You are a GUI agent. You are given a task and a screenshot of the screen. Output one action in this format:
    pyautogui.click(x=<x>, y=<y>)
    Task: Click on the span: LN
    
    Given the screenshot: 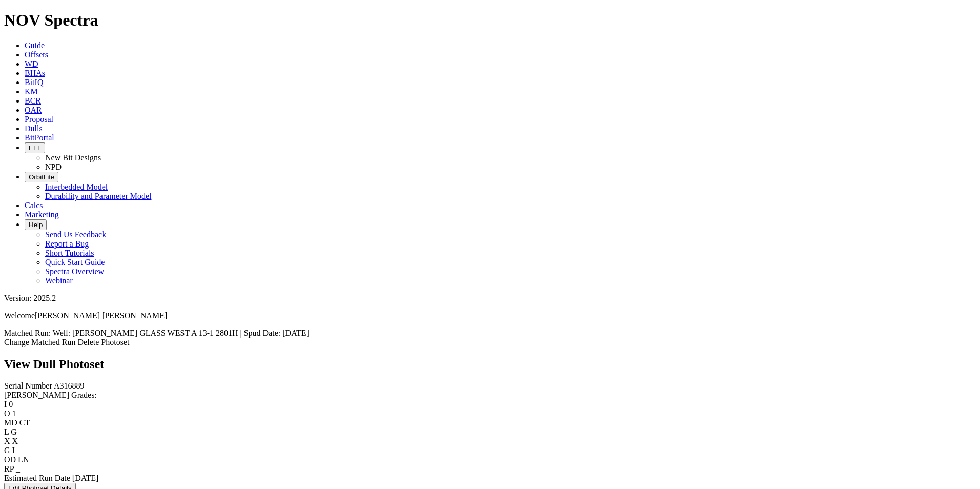 What is the action you would take?
    pyautogui.click(x=23, y=459)
    